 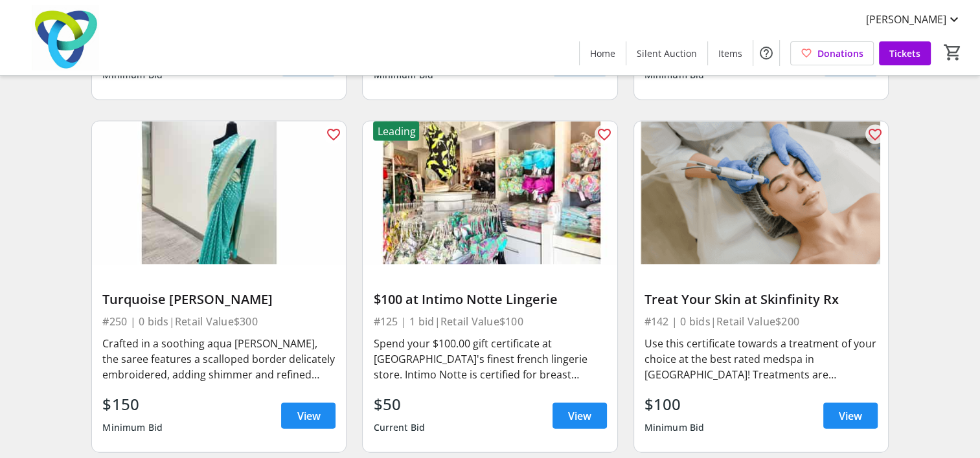 I want to click on a: Silent Auction, so click(x=666, y=53).